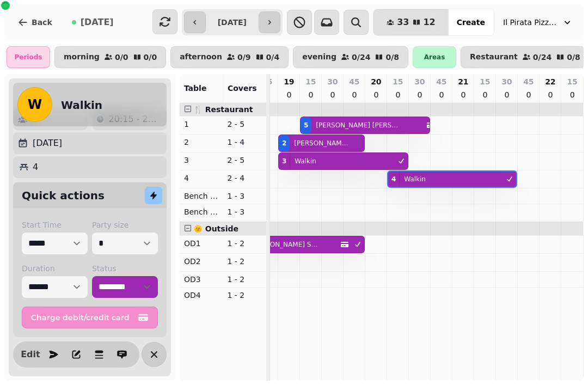 The width and height of the screenshot is (588, 385). I want to click on p: 20, so click(375, 82).